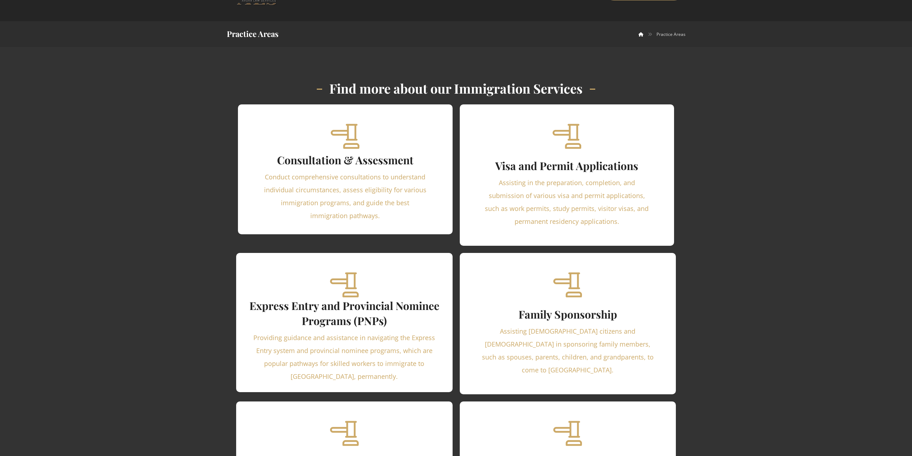  Describe the element at coordinates (345, 196) in the screenshot. I see `p: Conduct comprehensive consultations to understand individual circumstances, assess eligibility fo...` at that location.